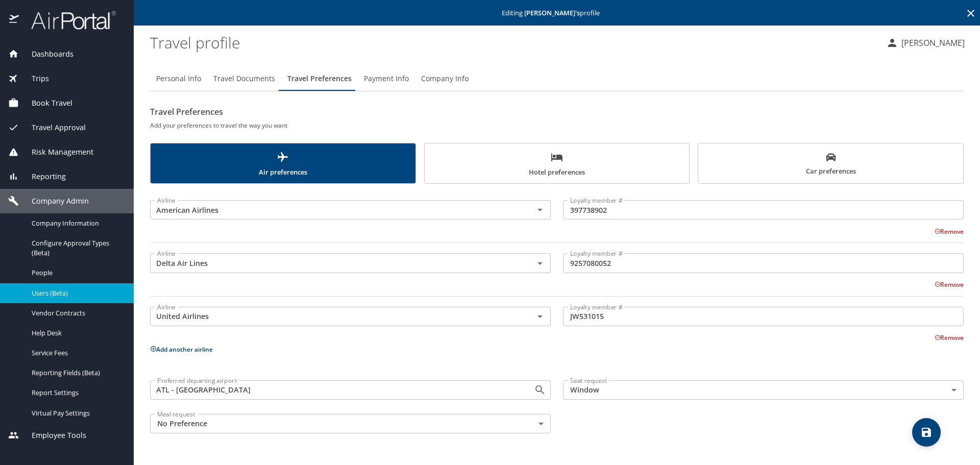  What do you see at coordinates (77, 353) in the screenshot?
I see `span: Service Fees` at bounding box center [77, 353].